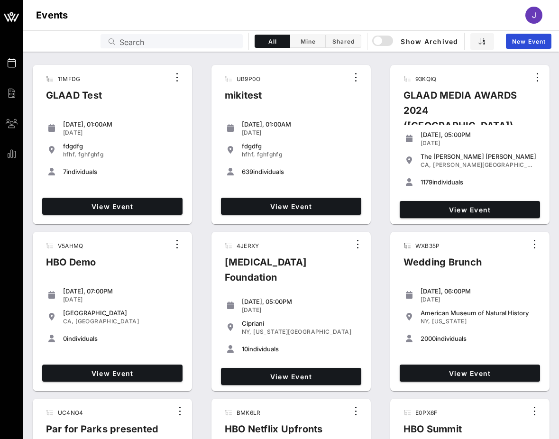  I want to click on span: 1179, so click(427, 182).